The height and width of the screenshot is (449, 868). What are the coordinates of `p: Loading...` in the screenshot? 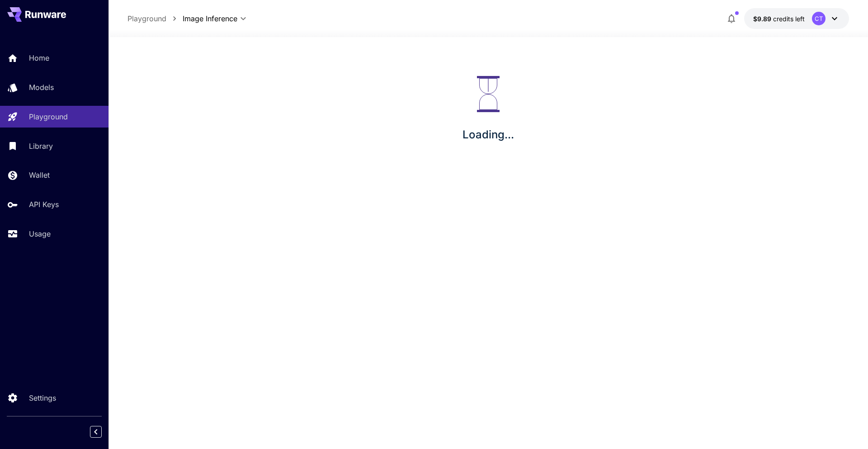 It's located at (488, 135).